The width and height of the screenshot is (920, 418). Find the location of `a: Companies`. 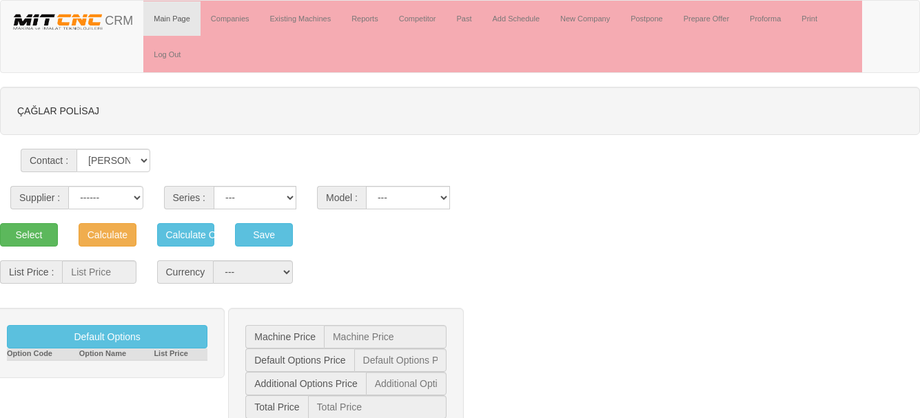

a: Companies is located at coordinates (230, 19).